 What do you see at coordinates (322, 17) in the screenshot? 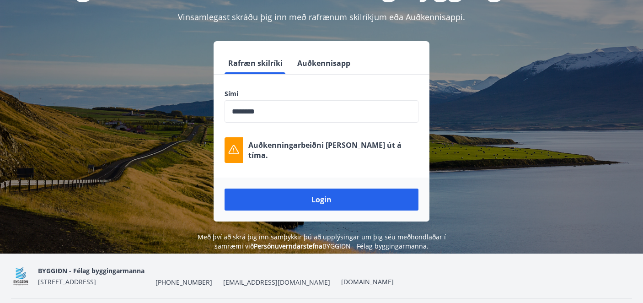
I see `span: Vinsamlegast skráðu þig inn með rafrænum skilríkjum eða Auðkennisappi.` at bounding box center [322, 17].